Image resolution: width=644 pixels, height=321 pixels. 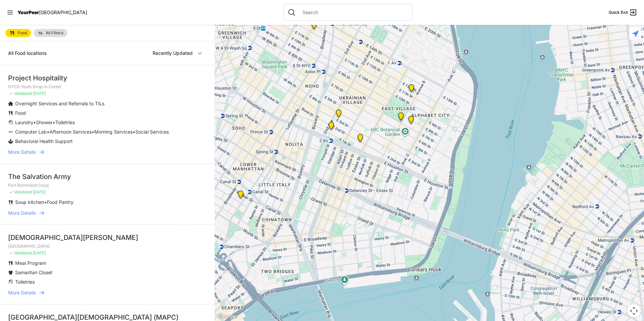 What do you see at coordinates (18, 33) in the screenshot?
I see `a: Food` at bounding box center [18, 33].